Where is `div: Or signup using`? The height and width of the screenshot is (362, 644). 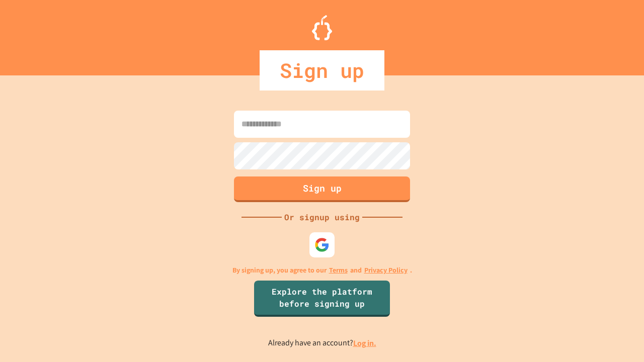 div: Or signup using is located at coordinates (322, 217).